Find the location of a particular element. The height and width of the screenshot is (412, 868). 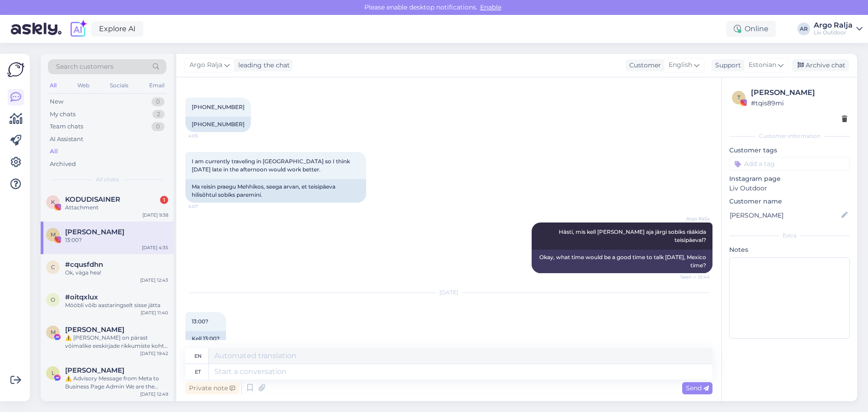

p: Instagram page is located at coordinates (789, 178).